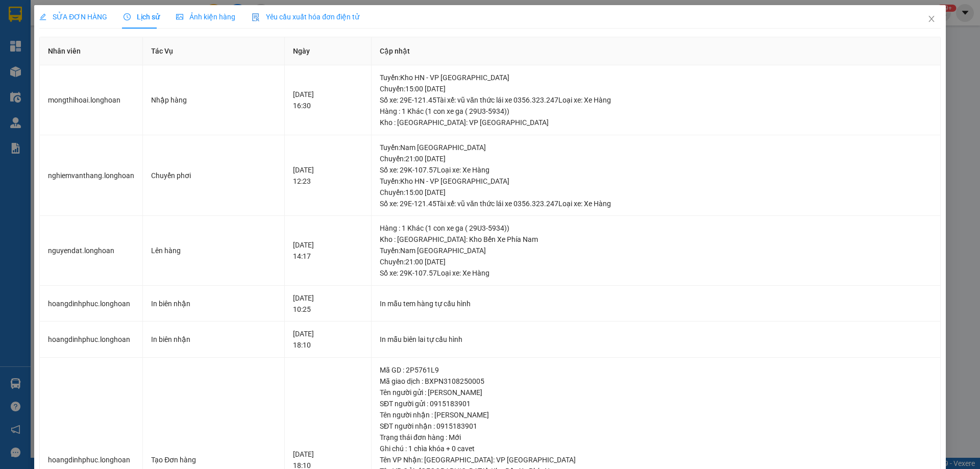 Image resolution: width=980 pixels, height=469 pixels. What do you see at coordinates (656, 340) in the screenshot?
I see `div: In mẫu biên lai tự cấu hình` at bounding box center [656, 340].